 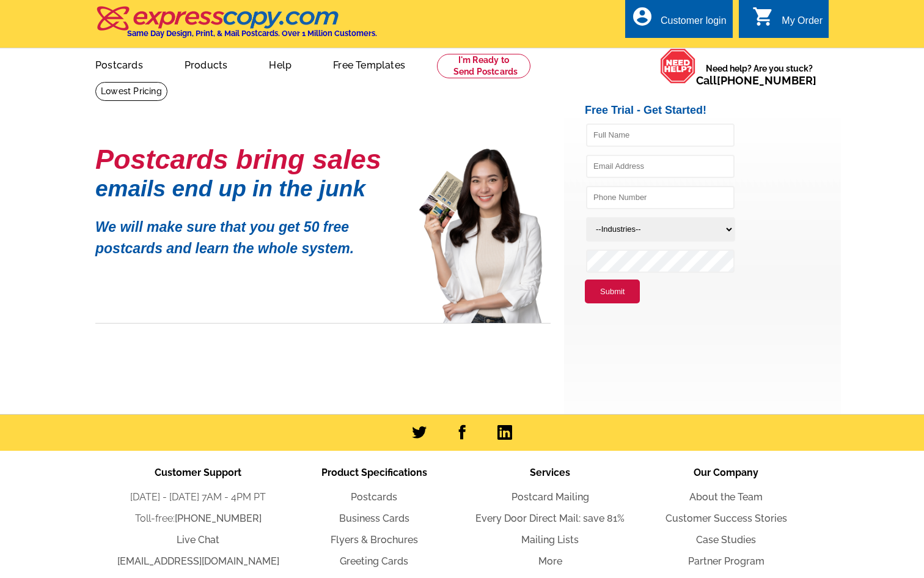 What do you see at coordinates (613, 292) in the screenshot?
I see `button: Submit` at bounding box center [613, 292].